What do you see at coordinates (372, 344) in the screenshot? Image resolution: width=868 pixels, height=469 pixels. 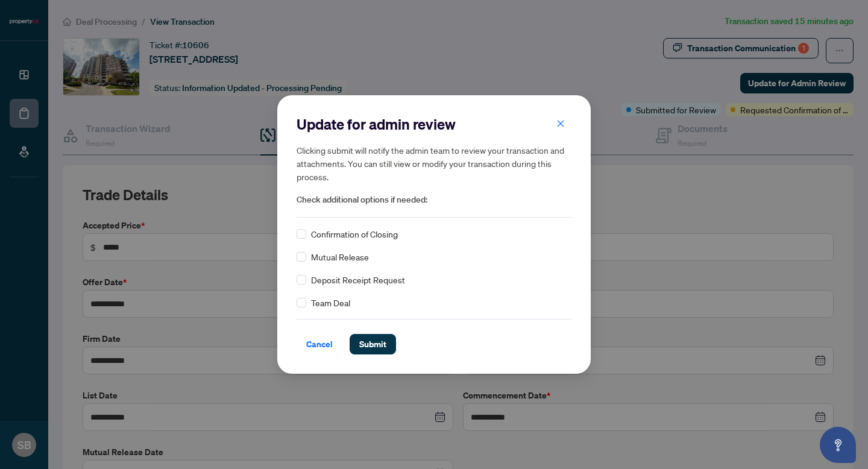 I see `button: Submit` at bounding box center [372, 344].